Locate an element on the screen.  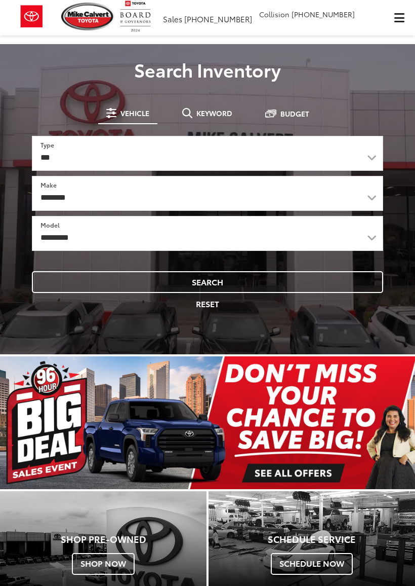
span: Budget is located at coordinates (295, 114).